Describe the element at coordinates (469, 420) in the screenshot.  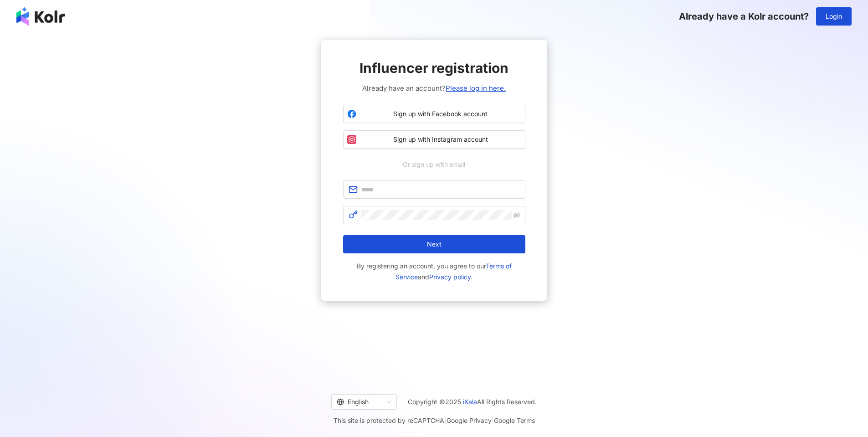
I see `a: Google Privacy` at that location.